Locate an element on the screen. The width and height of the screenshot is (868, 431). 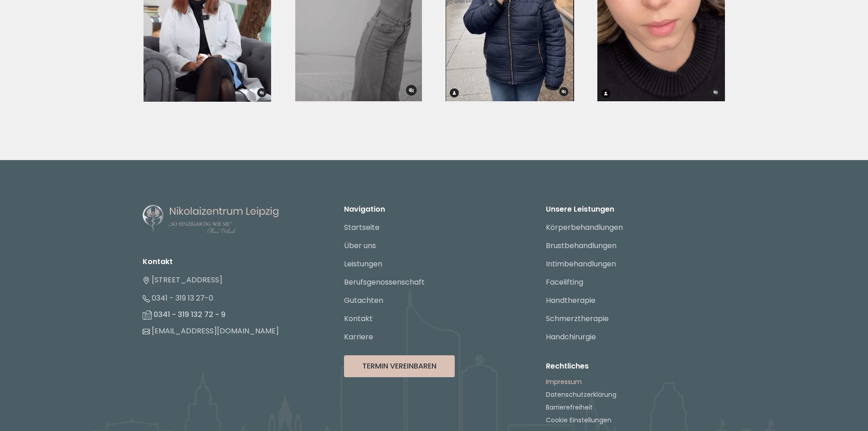
a: Intimbehandlungen is located at coordinates (581, 263).